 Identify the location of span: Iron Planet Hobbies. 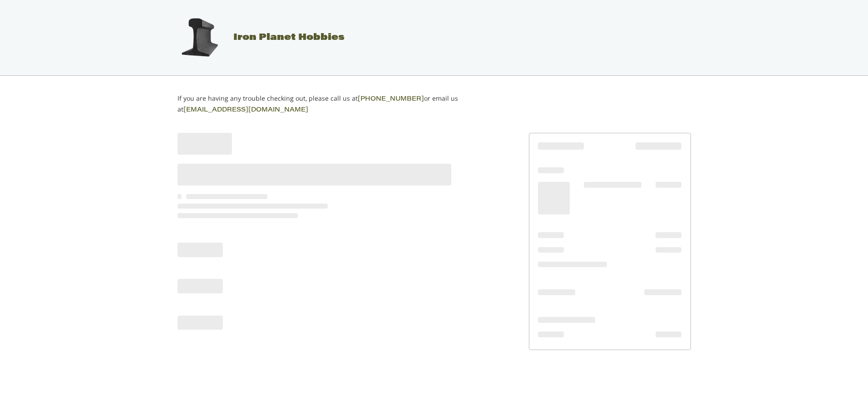
(289, 38).